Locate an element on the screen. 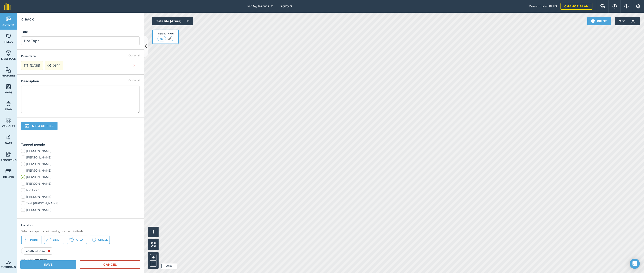 This screenshot has width=644, height=273. button: 06:14 is located at coordinates (54, 66).